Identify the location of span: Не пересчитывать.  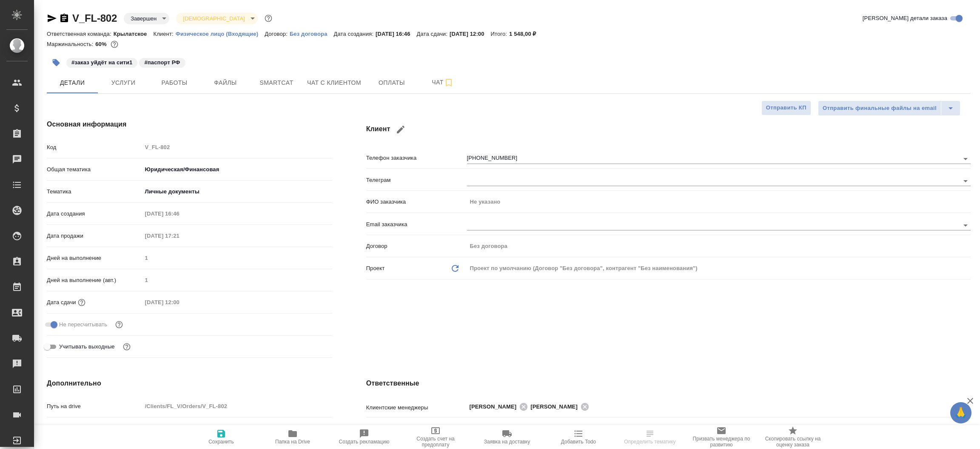
(83, 324).